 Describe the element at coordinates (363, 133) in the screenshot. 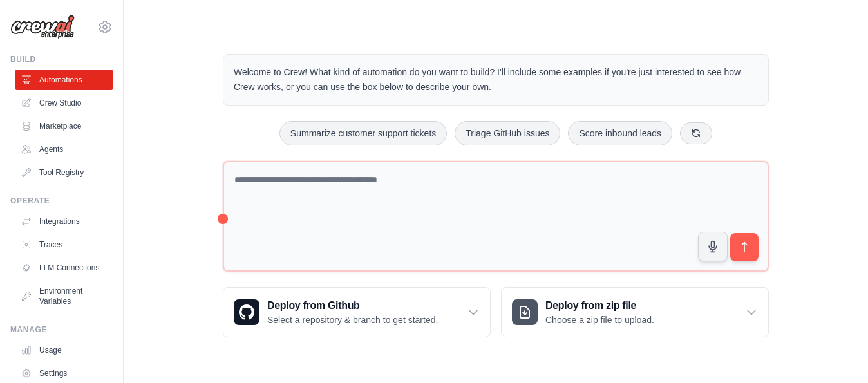

I see `button: Summarize customer support tickets` at that location.